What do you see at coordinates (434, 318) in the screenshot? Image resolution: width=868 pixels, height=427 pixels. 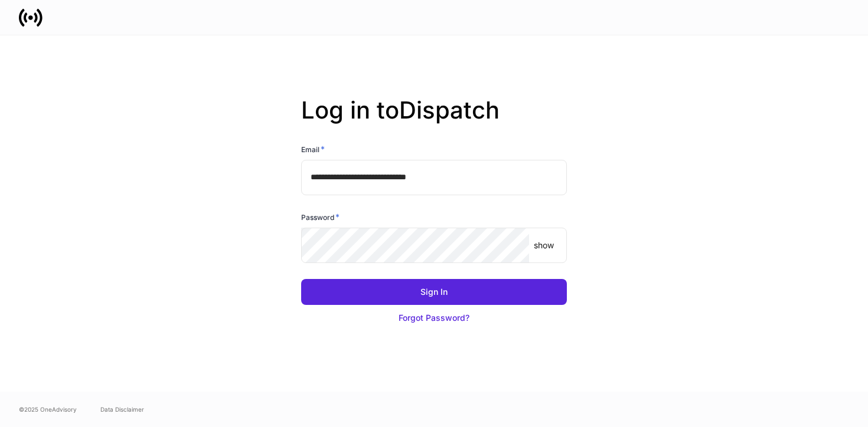 I see `button: Forgot Password?` at bounding box center [434, 318].